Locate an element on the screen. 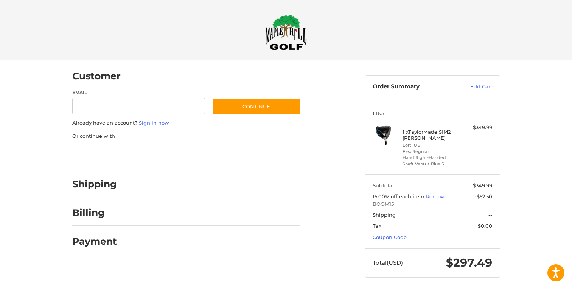 The width and height of the screenshot is (572, 304). h2: Customer is located at coordinates (96, 76).